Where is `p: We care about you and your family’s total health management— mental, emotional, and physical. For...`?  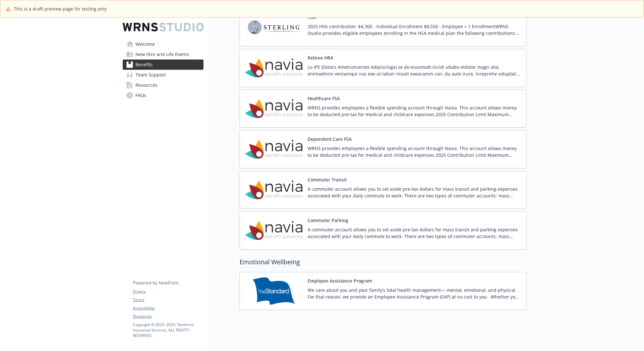
p: We care about you and your family’s total health management— mental, emotional, and physical. For... is located at coordinates (414, 293).